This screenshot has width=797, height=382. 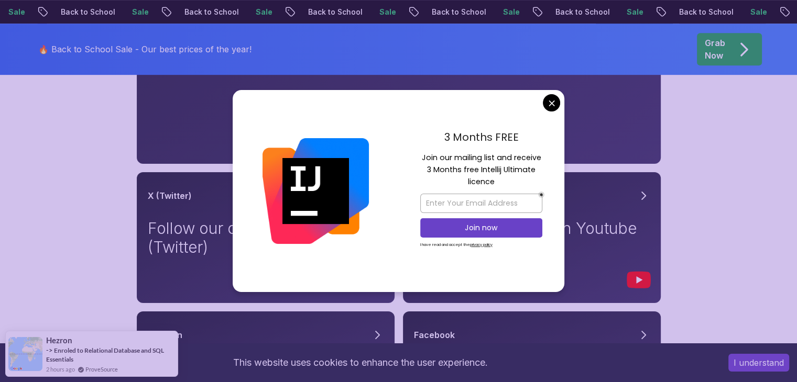 What do you see at coordinates (758, 363) in the screenshot?
I see `button: Accept cookies` at bounding box center [758, 363].